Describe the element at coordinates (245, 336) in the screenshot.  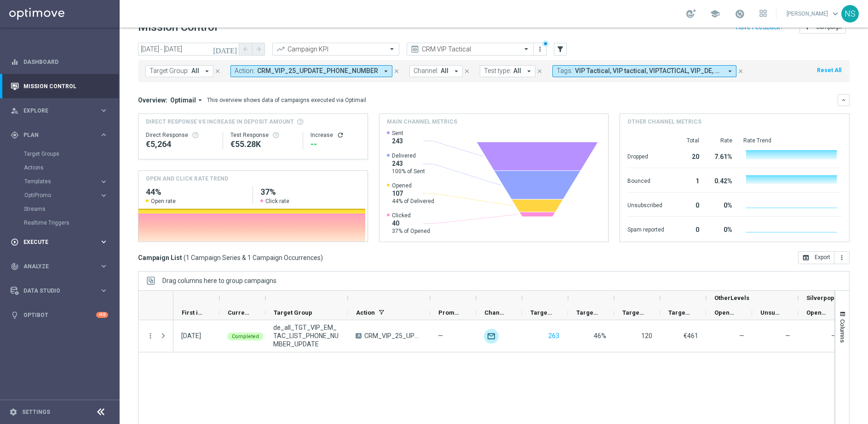
I see `span: Completed` at that location.